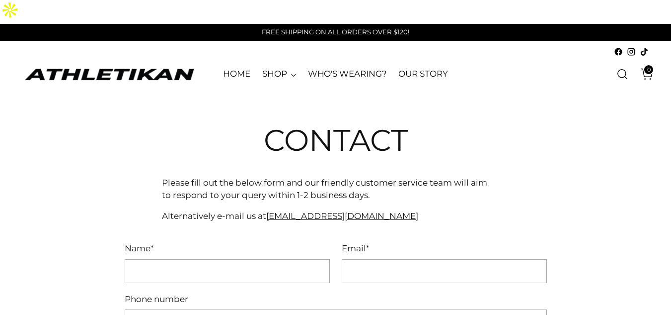  What do you see at coordinates (335, 32) in the screenshot?
I see `p: FREE SHIPPING ON ALL ORDERS OVER $120!` at bounding box center [335, 32].